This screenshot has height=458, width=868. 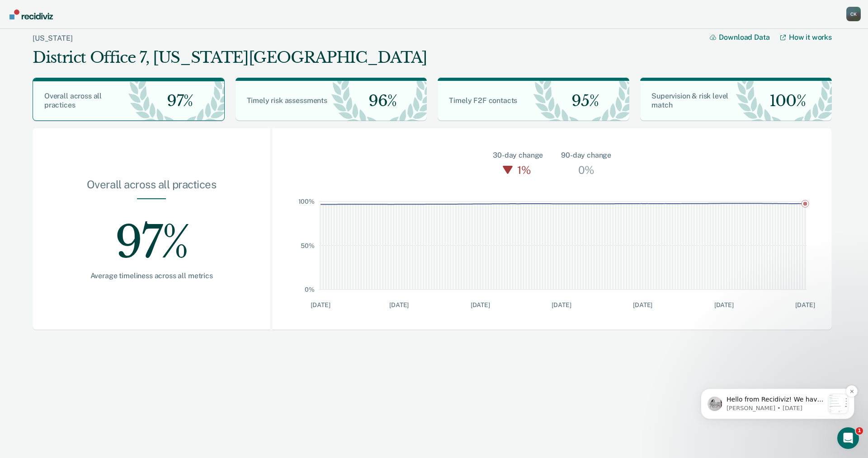 What do you see at coordinates (151, 235) in the screenshot?
I see `div: 97%` at bounding box center [151, 235].